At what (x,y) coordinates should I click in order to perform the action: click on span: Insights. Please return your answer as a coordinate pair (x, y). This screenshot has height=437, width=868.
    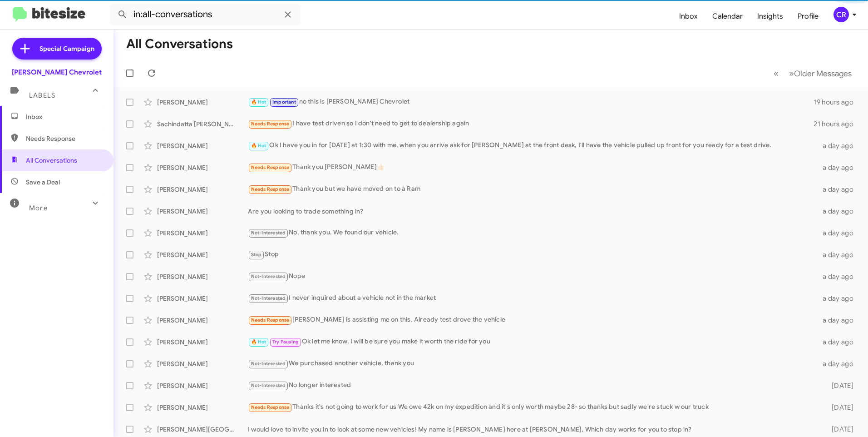
    Looking at the image, I should click on (770, 16).